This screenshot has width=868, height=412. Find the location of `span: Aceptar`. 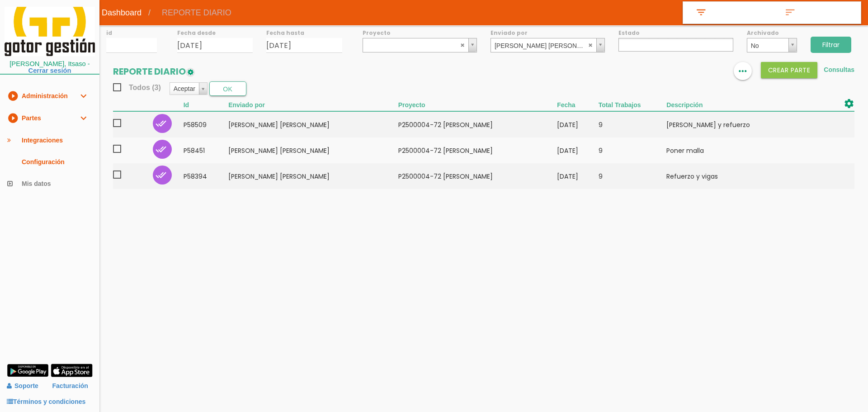

span: Aceptar is located at coordinates (184, 88).